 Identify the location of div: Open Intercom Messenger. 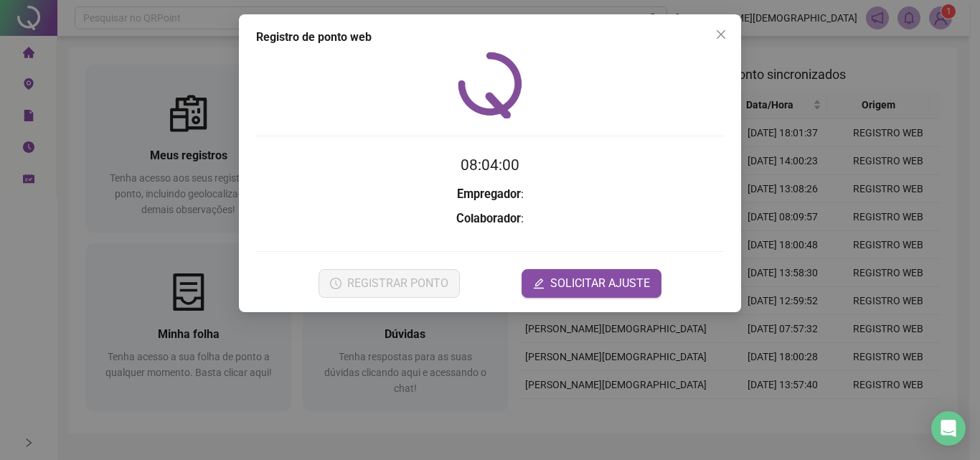
(948, 428).